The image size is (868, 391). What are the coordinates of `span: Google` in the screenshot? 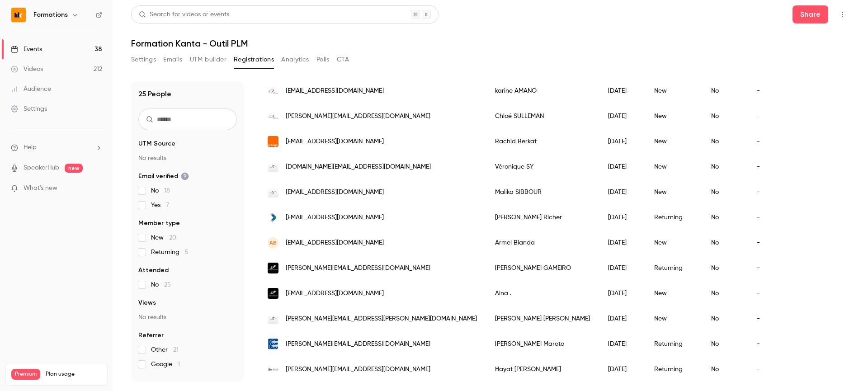 It's located at (165, 364).